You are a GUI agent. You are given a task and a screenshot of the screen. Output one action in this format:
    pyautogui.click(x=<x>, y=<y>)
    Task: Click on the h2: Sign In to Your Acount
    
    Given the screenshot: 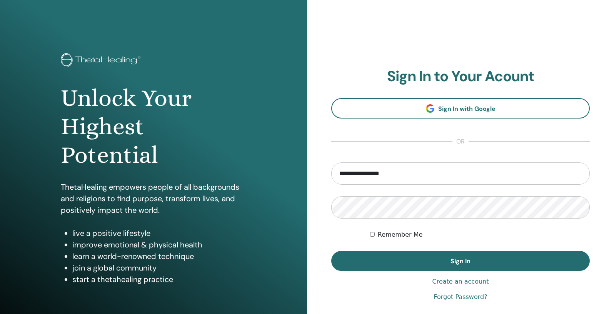 What is the action you would take?
    pyautogui.click(x=460, y=77)
    